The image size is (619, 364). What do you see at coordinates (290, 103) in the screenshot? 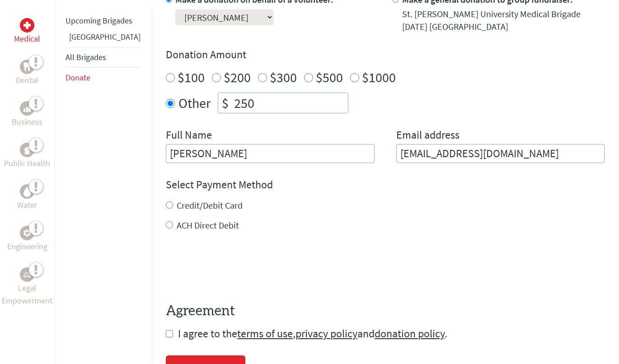
I see `input: Enter Amount` at bounding box center [290, 103].